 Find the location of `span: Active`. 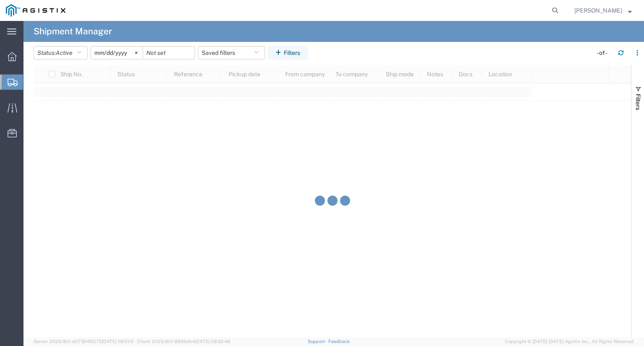

span: Active is located at coordinates (64, 53).